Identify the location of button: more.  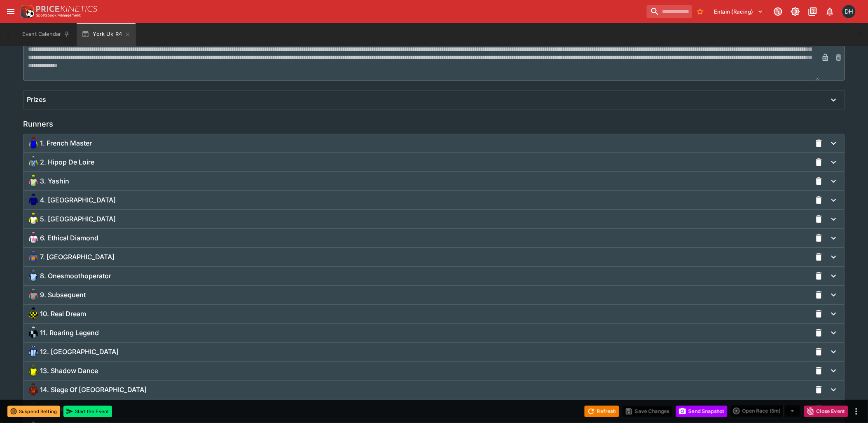
(857, 412).